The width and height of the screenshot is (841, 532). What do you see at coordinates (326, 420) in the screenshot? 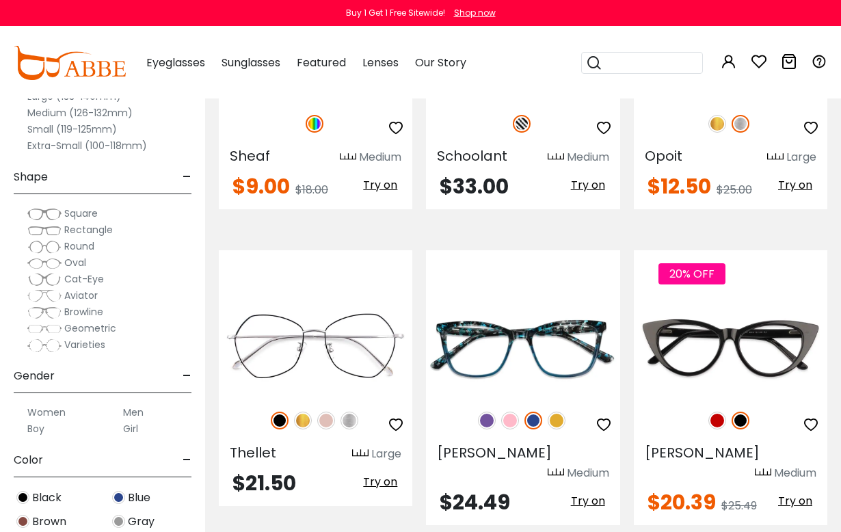
I see `img: Rosegold` at bounding box center [326, 420].